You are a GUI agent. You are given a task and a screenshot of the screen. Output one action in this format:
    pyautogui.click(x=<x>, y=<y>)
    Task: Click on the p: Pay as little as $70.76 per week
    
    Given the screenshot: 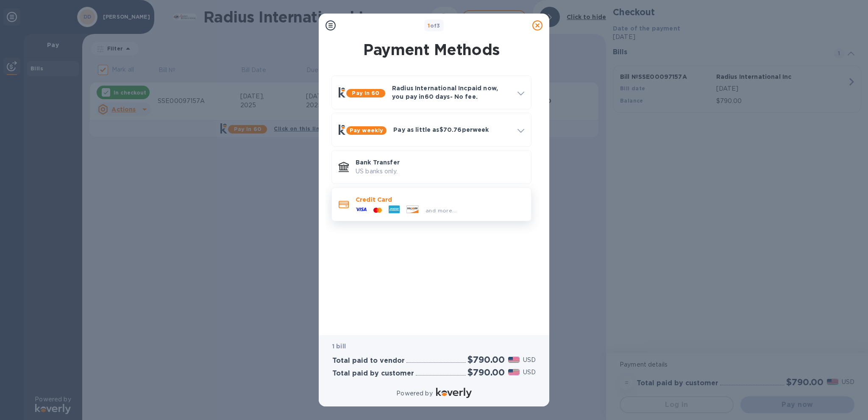 What is the action you would take?
    pyautogui.click(x=452, y=129)
    